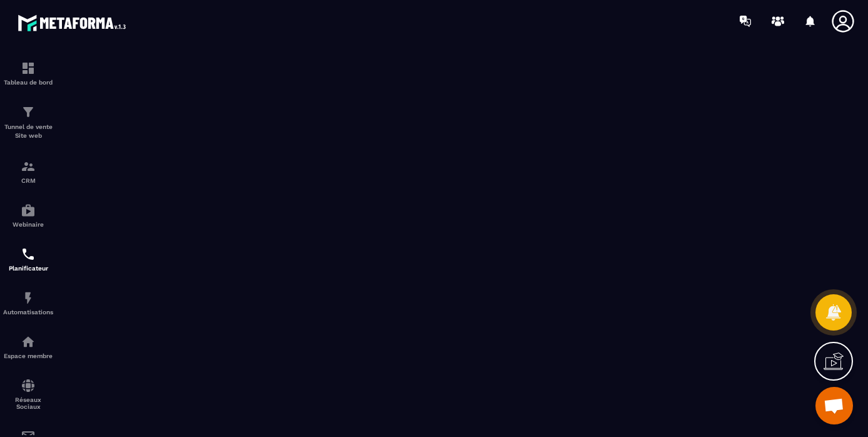 The height and width of the screenshot is (437, 868). Describe the element at coordinates (29, 312) in the screenshot. I see `p: Automatisations` at that location.